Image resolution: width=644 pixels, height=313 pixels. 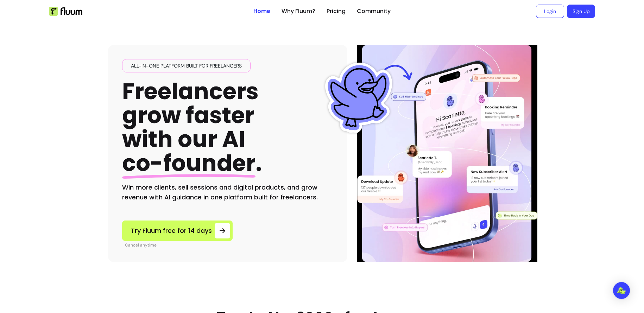 I want to click on p: Cancel anytime, so click(x=179, y=245).